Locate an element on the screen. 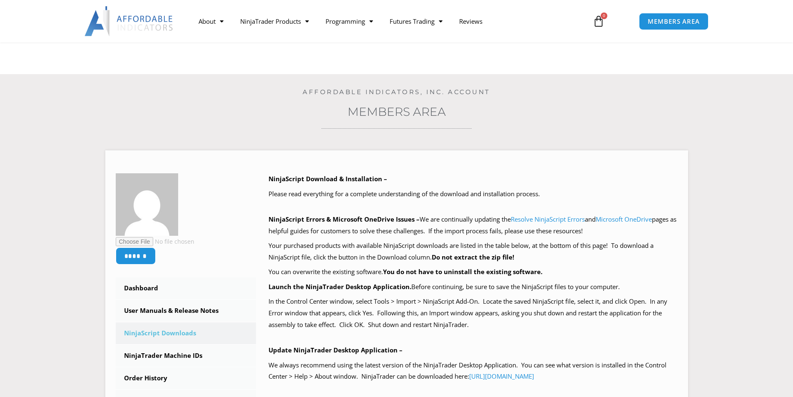 Image resolution: width=793 pixels, height=397 pixels. p: Before continuing, be sure to save the NinjaScript files to your computer. is located at coordinates (473, 287).